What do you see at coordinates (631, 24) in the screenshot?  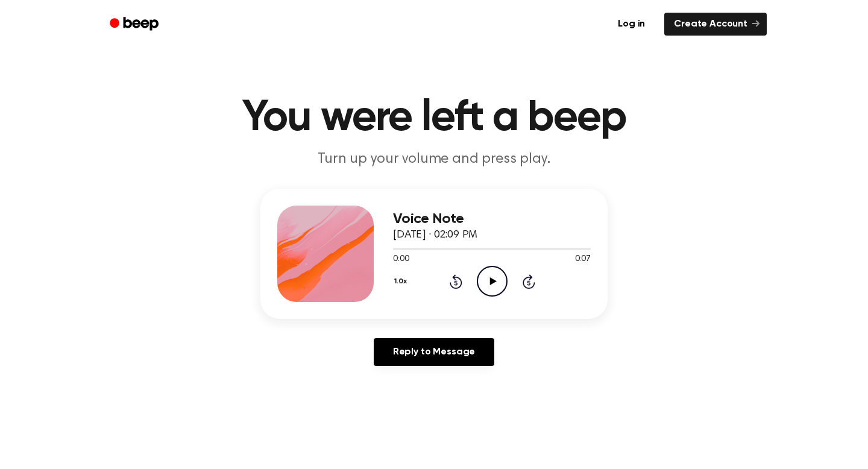 I see `a: Log in` at bounding box center [631, 24].